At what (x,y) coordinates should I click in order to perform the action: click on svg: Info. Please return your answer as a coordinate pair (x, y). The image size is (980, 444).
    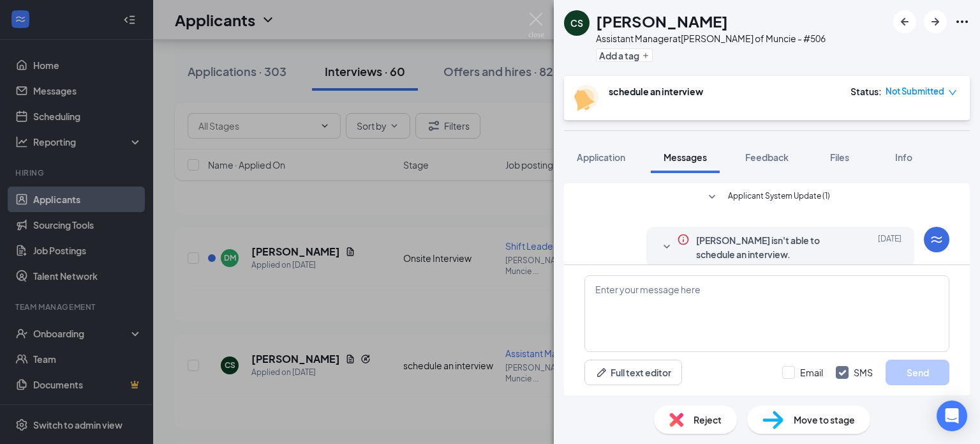
    Looking at the image, I should click on (684, 239).